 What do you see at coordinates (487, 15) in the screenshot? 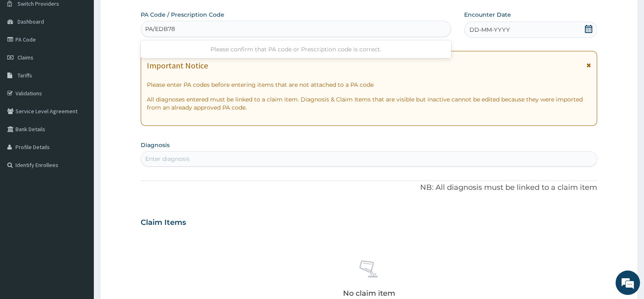
I see `label: Encounter Date` at bounding box center [487, 15].